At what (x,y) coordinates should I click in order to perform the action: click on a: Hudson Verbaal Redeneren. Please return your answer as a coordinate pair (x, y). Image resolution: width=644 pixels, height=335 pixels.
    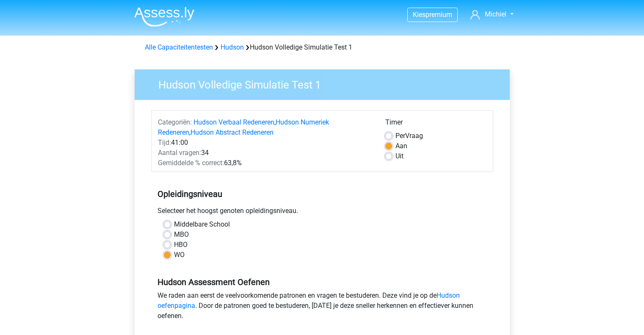
    Looking at the image, I should click on (234, 122).